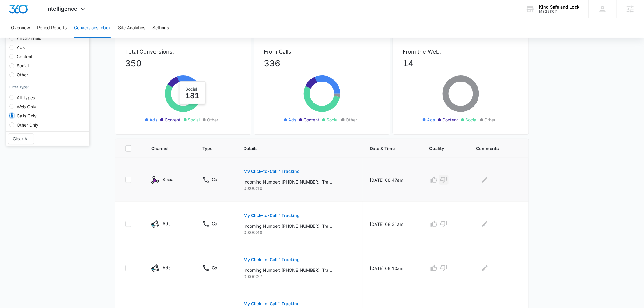 Image resolution: width=644 pixels, height=308 pixels. What do you see at coordinates (441, 148) in the screenshot?
I see `span: Quality` at bounding box center [441, 148].